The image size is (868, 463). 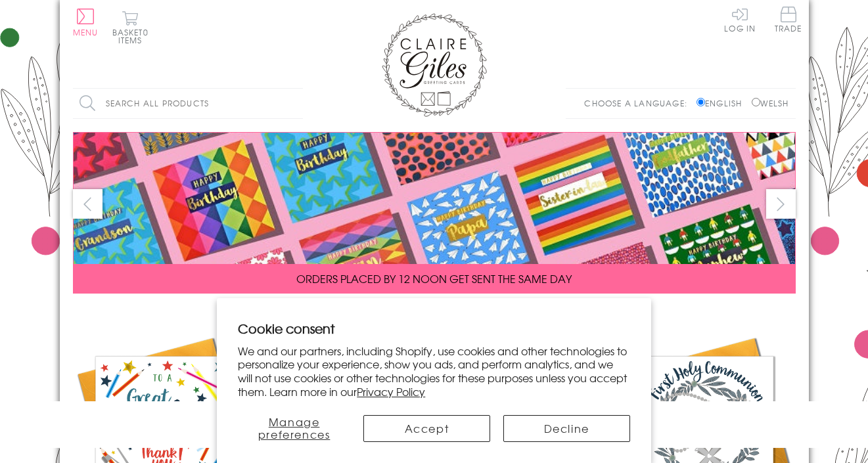 What do you see at coordinates (130, 27) in the screenshot?
I see `button: Basket0 items` at bounding box center [130, 27].